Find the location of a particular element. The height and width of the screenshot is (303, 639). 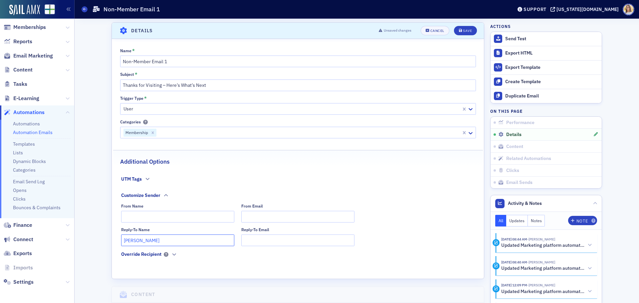

span: Profile is located at coordinates (629, 9).